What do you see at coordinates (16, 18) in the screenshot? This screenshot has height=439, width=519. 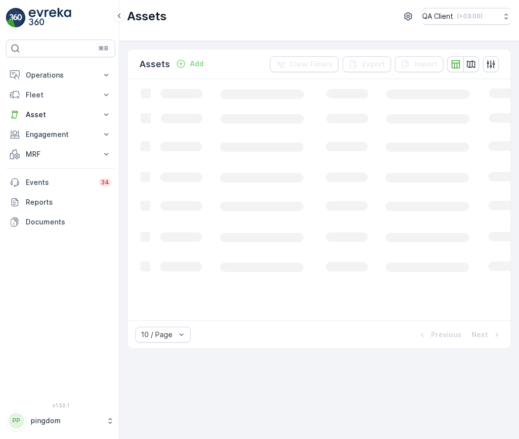 I see `img: logo` at bounding box center [16, 18].